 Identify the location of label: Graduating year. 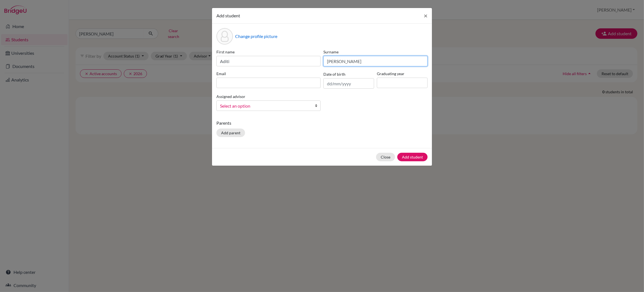
(402, 73).